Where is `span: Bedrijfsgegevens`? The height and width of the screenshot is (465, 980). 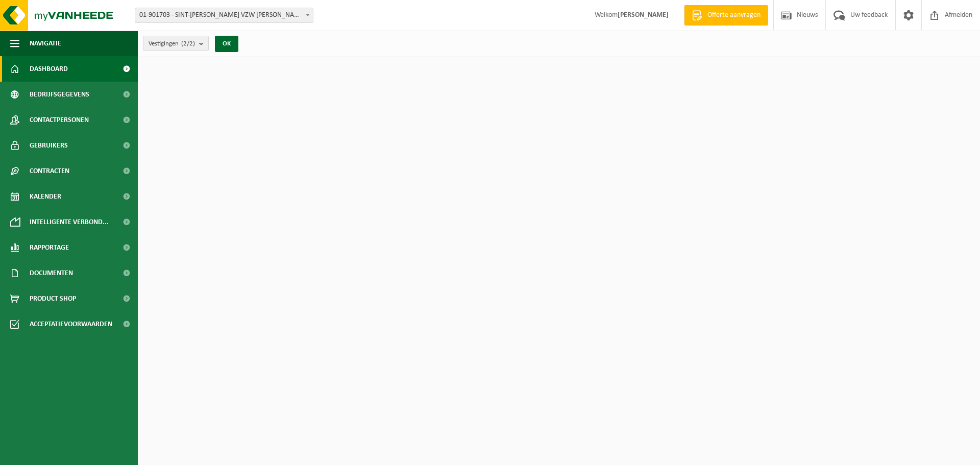
span: Bedrijfsgegevens is located at coordinates (59, 94).